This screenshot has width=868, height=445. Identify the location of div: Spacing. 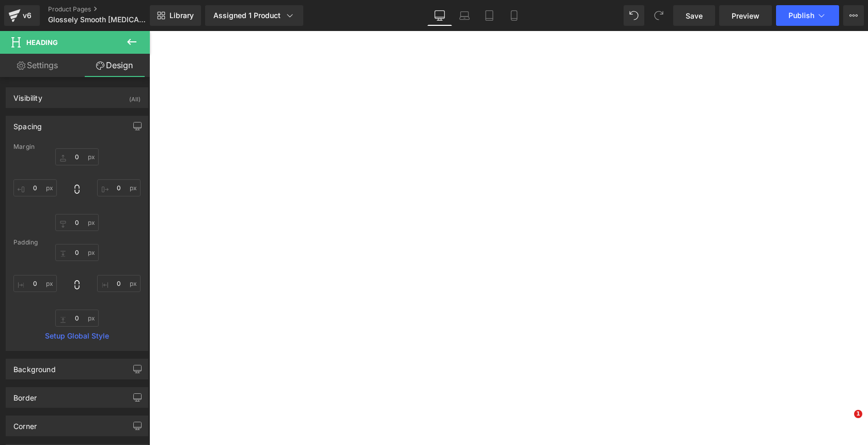
(28, 124).